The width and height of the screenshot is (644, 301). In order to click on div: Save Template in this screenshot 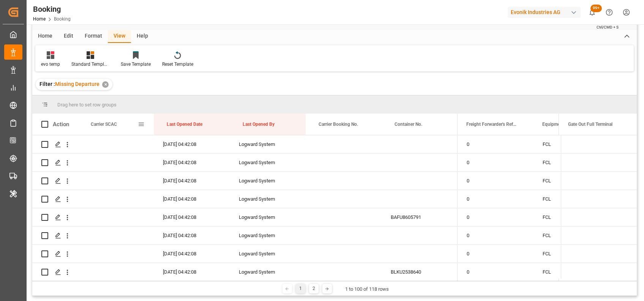, I will do `click(135, 64)`.